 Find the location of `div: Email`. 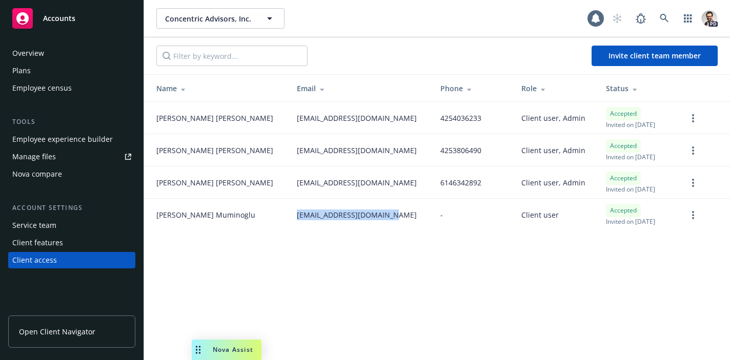

div: Email is located at coordinates (360, 88).